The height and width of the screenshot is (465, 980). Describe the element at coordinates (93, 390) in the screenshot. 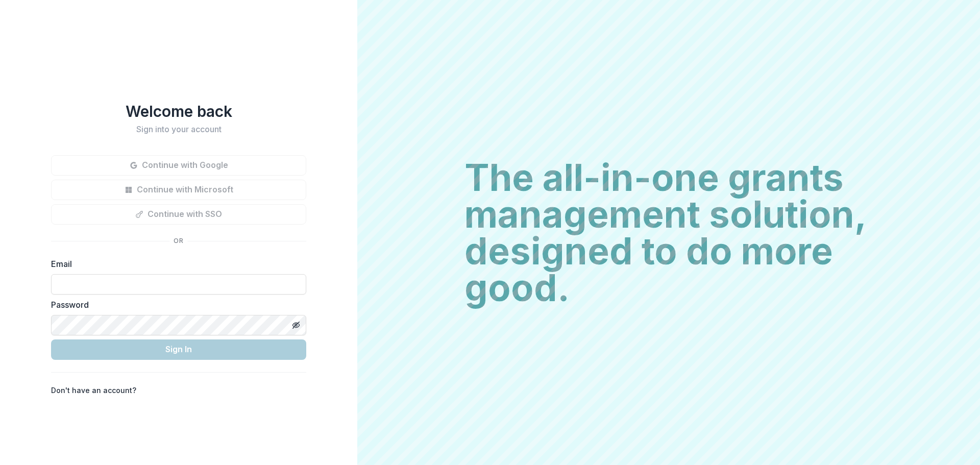

I see `p: Don't have an account?` at that location.